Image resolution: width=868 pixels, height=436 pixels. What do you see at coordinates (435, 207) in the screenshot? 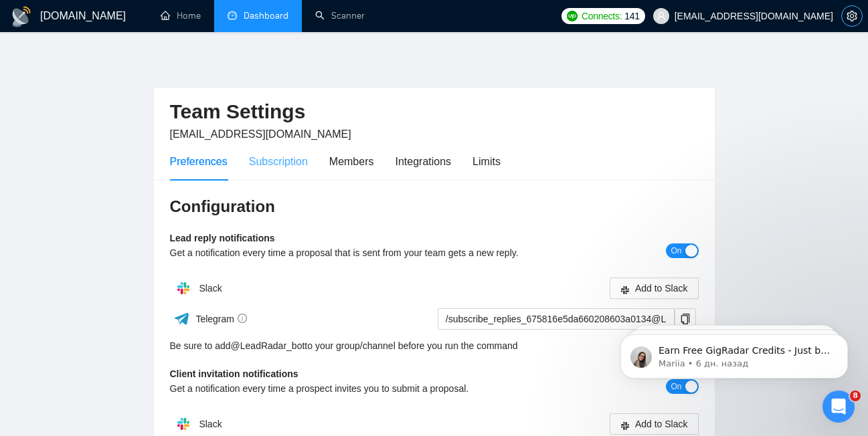
I see `h3: Configuration` at bounding box center [435, 207].